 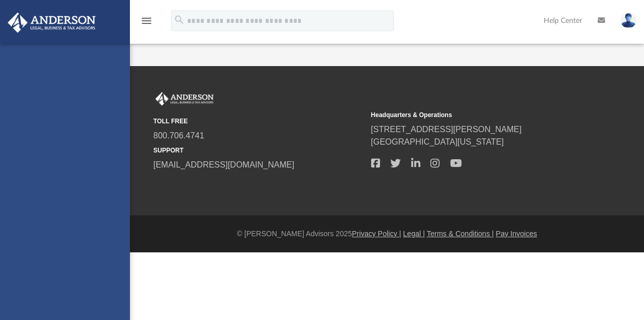 What do you see at coordinates (516, 234) in the screenshot?
I see `a: Pay Invoices` at bounding box center [516, 234].